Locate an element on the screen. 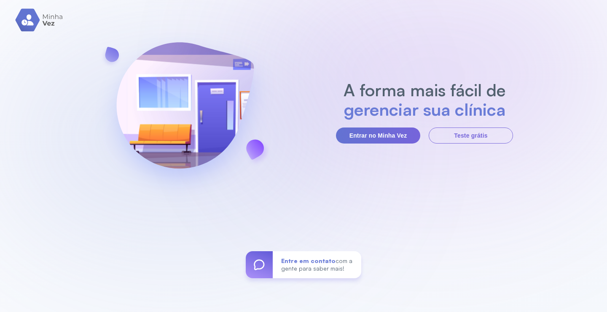  h2: A forma mais fácil de is located at coordinates (425, 90).